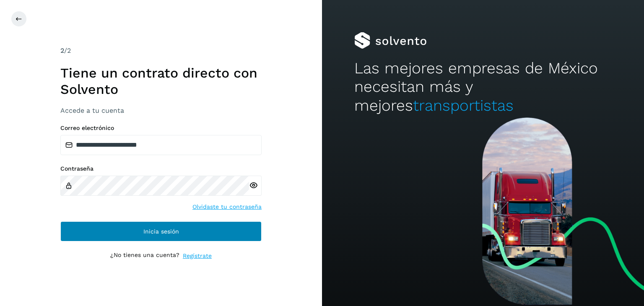  Describe the element at coordinates (161, 232) in the screenshot. I see `button: Inicia sesión` at that location.